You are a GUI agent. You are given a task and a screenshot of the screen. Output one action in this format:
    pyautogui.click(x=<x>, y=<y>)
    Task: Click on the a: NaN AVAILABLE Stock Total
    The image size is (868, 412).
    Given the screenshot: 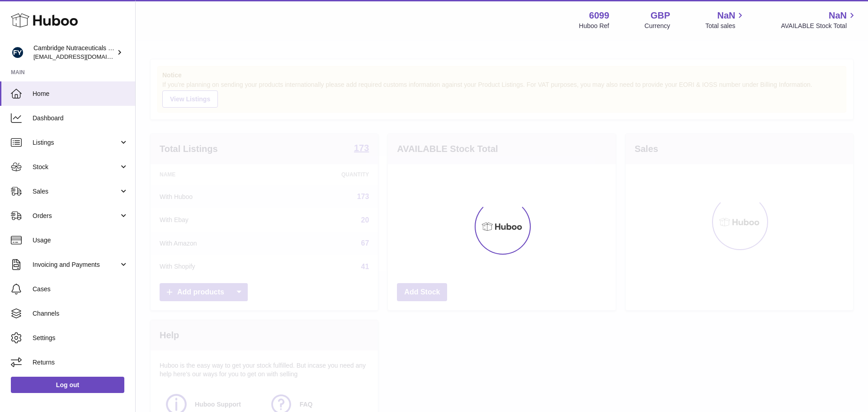 What is the action you would take?
    pyautogui.click(x=819, y=20)
    